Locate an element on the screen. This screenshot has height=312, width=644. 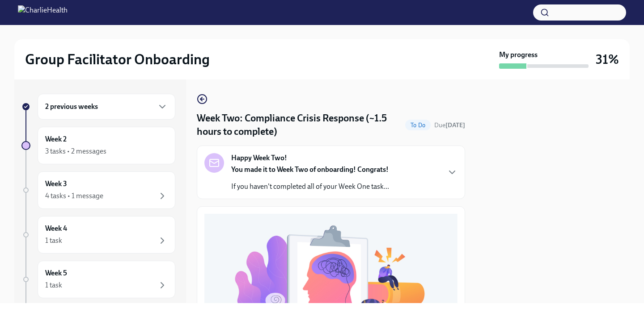
h6: Week 3 is located at coordinates (56, 184).